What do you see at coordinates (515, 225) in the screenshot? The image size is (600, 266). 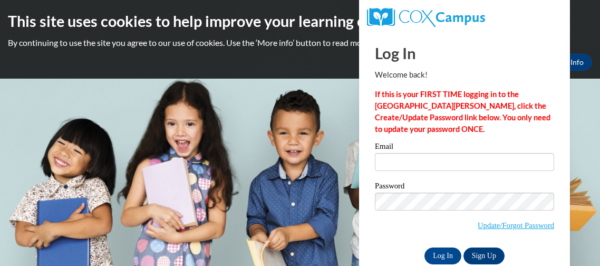 I see `a: Update/Forgot Password` at bounding box center [515, 225].